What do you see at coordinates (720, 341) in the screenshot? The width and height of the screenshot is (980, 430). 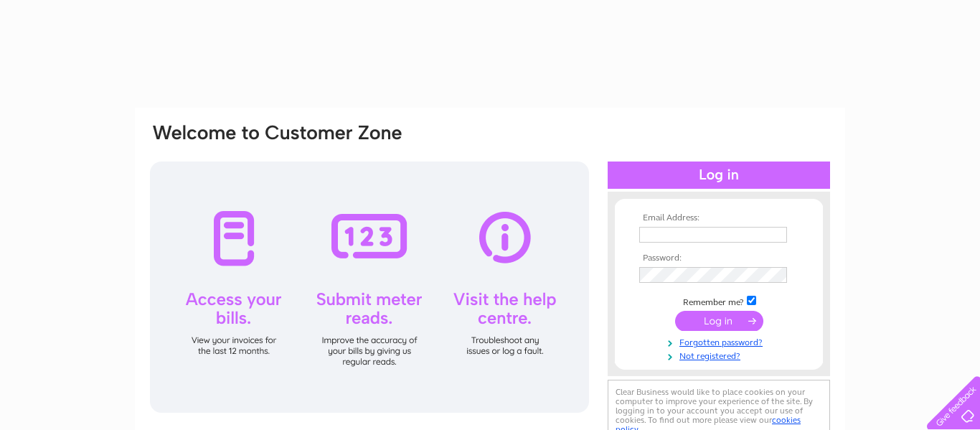 I see `a: Forgotten password?` at bounding box center [720, 341].